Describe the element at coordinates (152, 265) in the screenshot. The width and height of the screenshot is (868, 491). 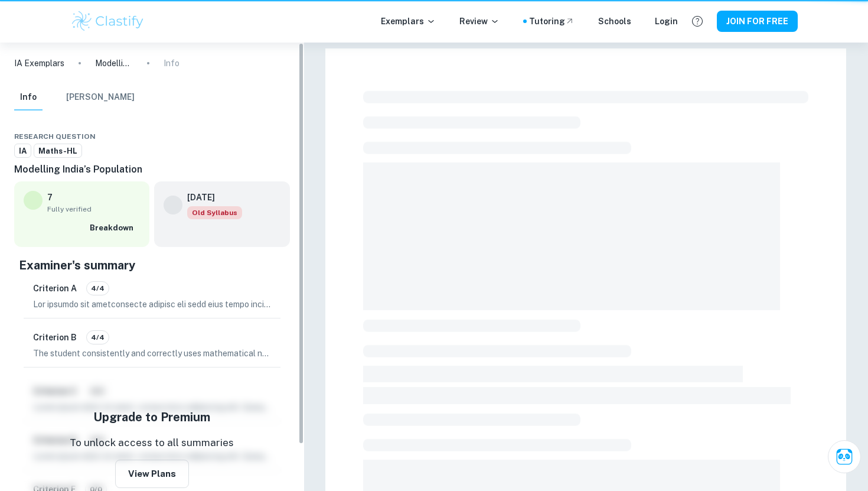
I see `h5: Examiner's summary` at that location.